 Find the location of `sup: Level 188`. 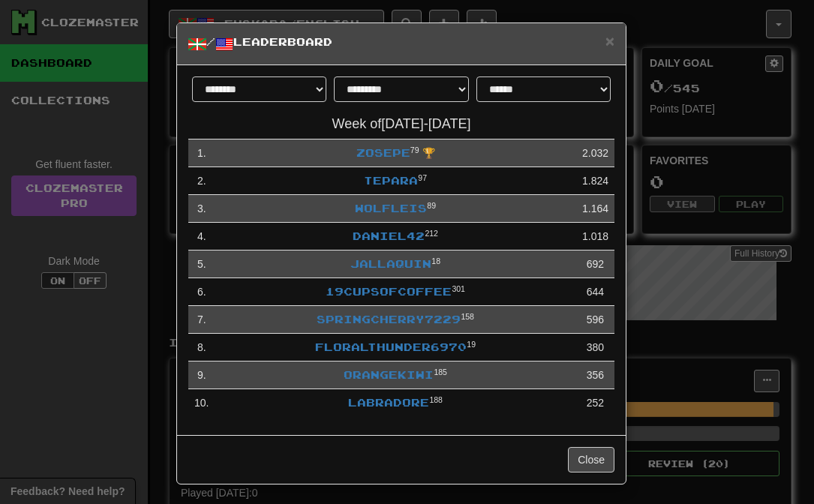

sup: Level 188 is located at coordinates (436, 399).